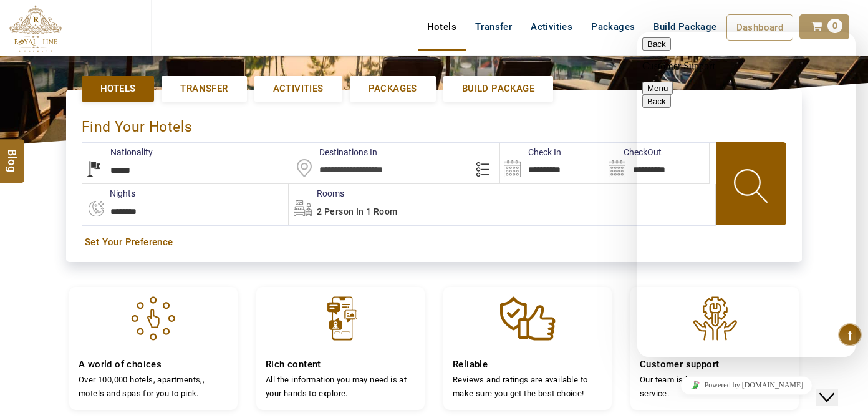  I want to click on div: primary, so click(109, 22).